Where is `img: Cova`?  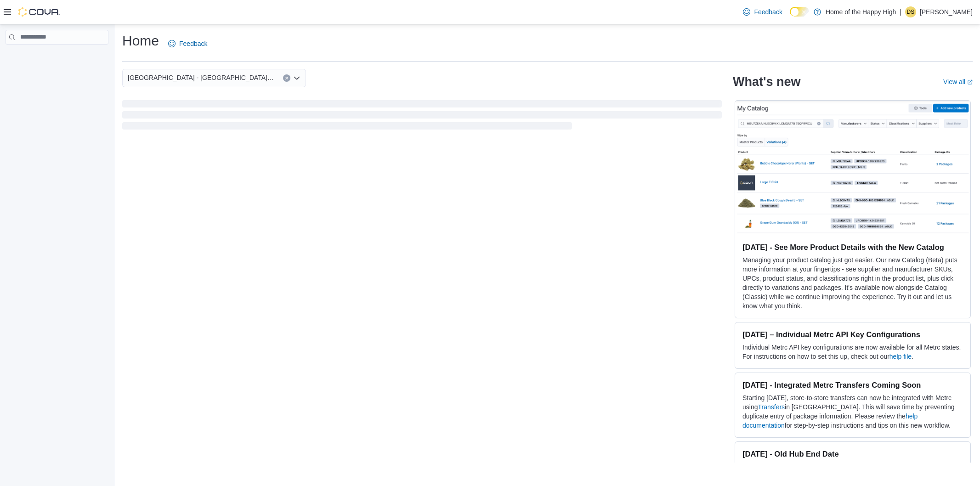 img: Cova is located at coordinates (39, 12).